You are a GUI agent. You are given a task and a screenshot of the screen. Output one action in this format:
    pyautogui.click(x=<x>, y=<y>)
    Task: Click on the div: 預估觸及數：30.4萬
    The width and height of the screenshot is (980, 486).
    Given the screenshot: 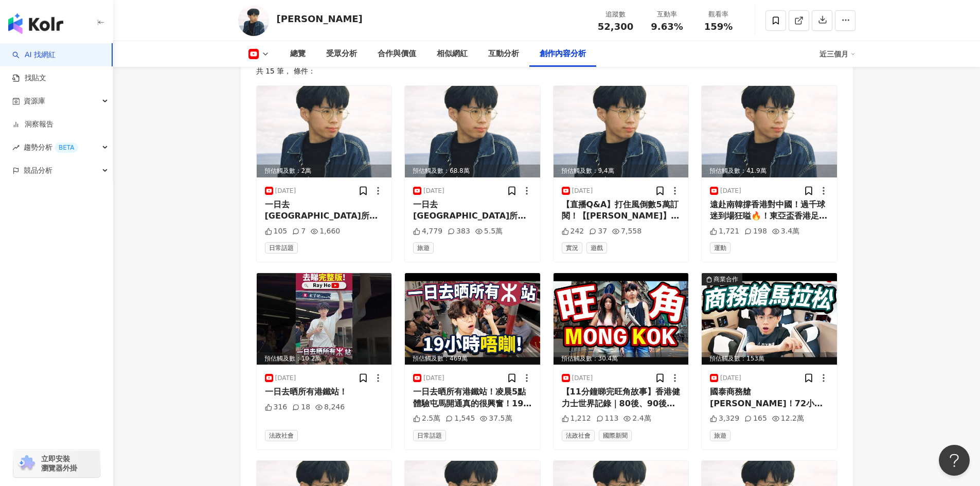 What is the action you would take?
    pyautogui.click(x=621, y=358)
    